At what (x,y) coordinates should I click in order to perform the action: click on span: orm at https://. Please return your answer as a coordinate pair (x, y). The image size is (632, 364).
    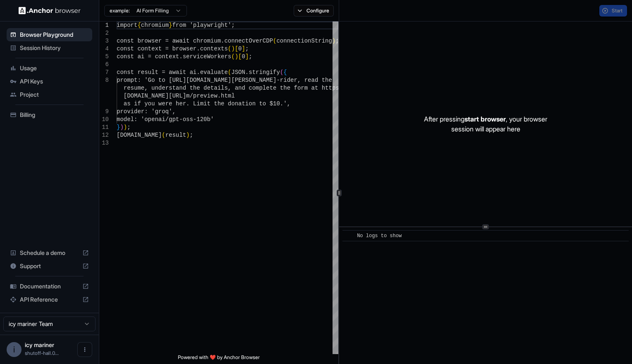
    Looking at the image, I should click on (323, 88).